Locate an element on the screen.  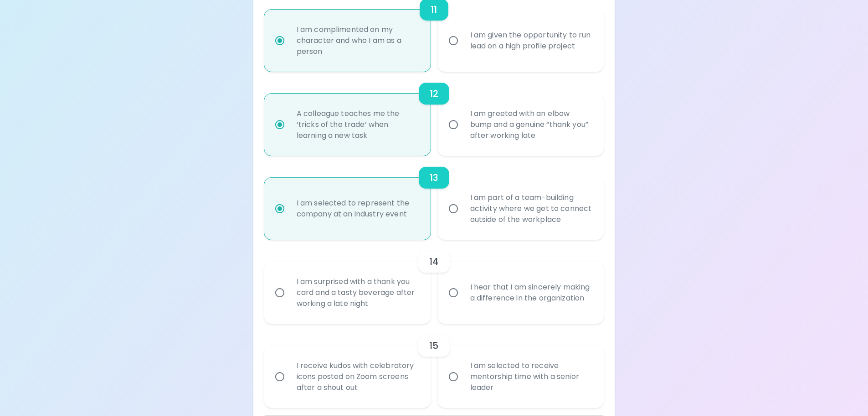
div: I hear that I am sincerely making a difference in the organization is located at coordinates (531, 292).